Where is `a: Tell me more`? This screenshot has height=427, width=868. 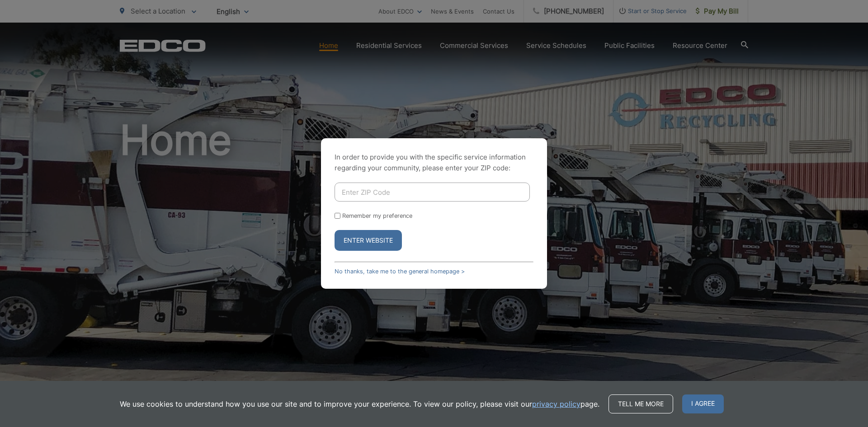 a: Tell me more is located at coordinates (641, 404).